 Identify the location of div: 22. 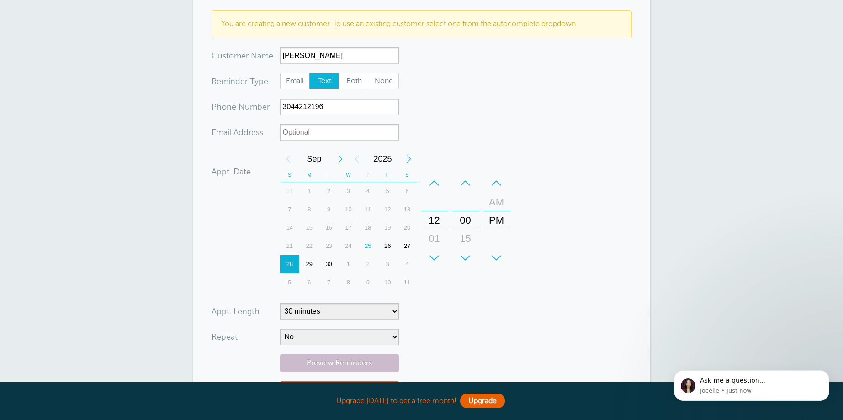
(309, 246).